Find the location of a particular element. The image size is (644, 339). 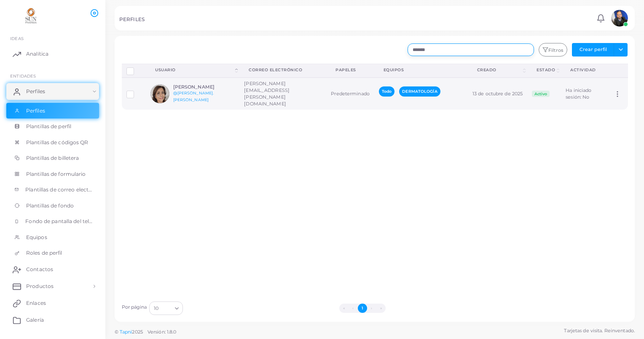

span: Plantillas de correo electrónico is located at coordinates (59, 190).